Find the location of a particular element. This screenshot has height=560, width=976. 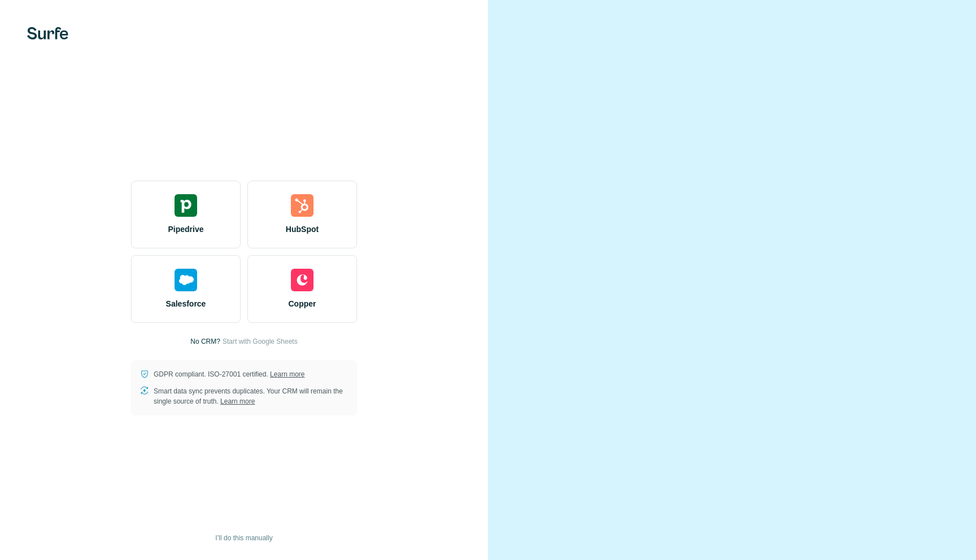

span: Copper is located at coordinates (302, 303).